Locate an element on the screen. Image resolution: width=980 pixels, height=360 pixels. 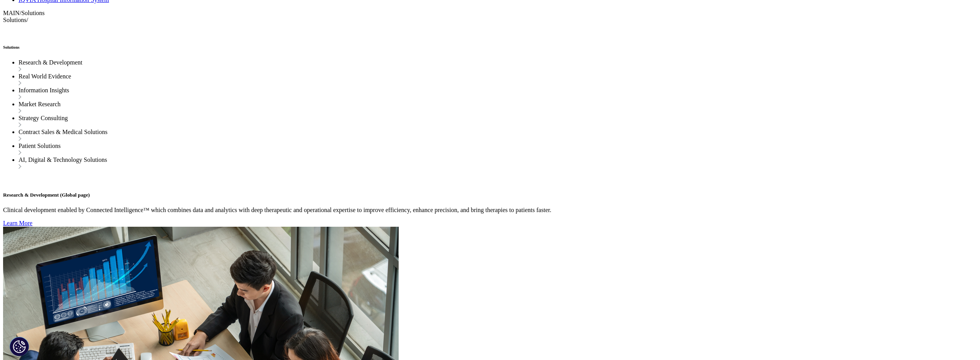
li: Contract Sales & Medical Solutions is located at coordinates (497, 135).